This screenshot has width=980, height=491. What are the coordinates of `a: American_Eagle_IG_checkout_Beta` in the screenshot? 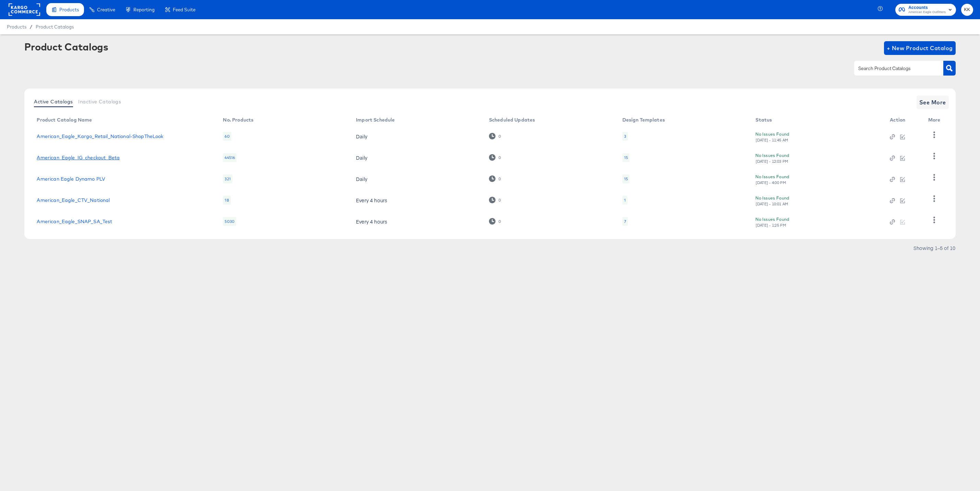 It's located at (78, 157).